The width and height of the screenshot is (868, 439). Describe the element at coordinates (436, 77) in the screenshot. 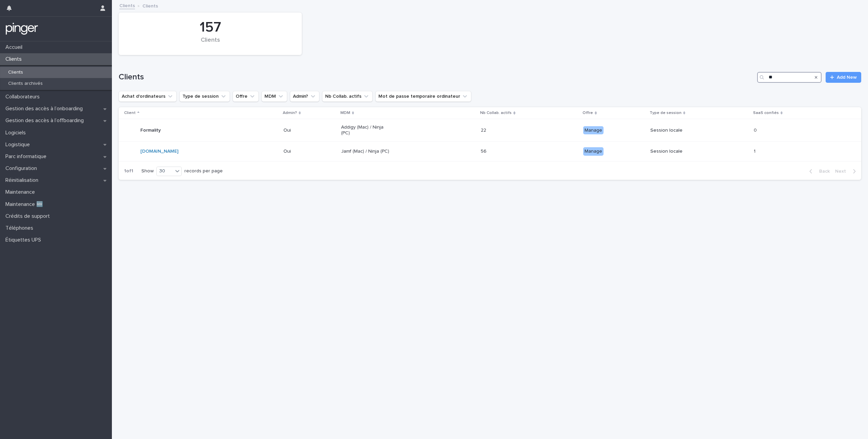

I see `h1: Clients` at that location.